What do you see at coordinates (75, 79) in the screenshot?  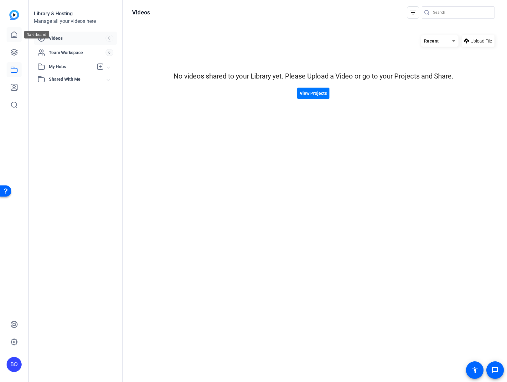 I see `mat-expansion-panel-header: Shared With Me` at bounding box center [75, 79].